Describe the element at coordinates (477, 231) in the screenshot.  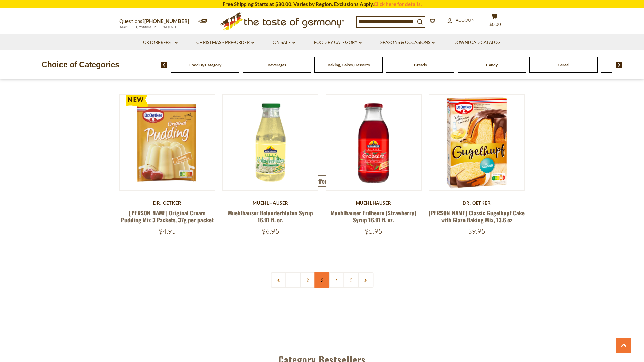
I see `span: $9.95` at that location.